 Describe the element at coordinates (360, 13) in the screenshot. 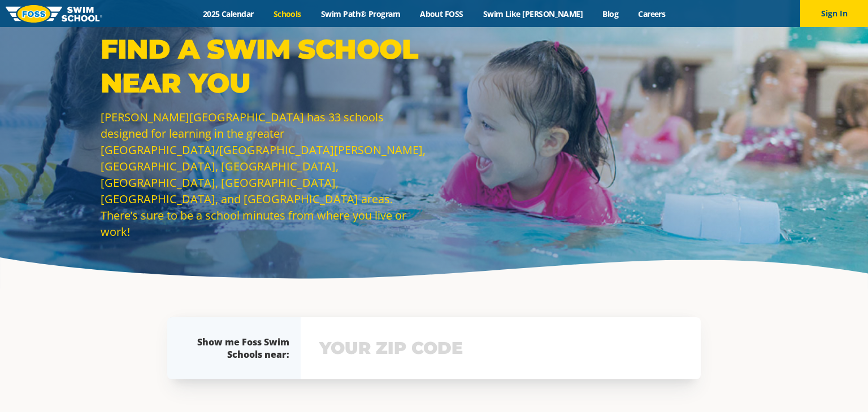

I see `a: Swim Path® Program` at that location.